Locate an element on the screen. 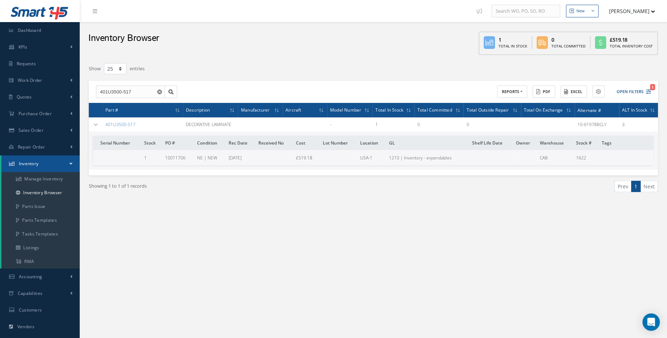 This screenshot has width=667, height=338. button: REPORTS is located at coordinates (512, 92).